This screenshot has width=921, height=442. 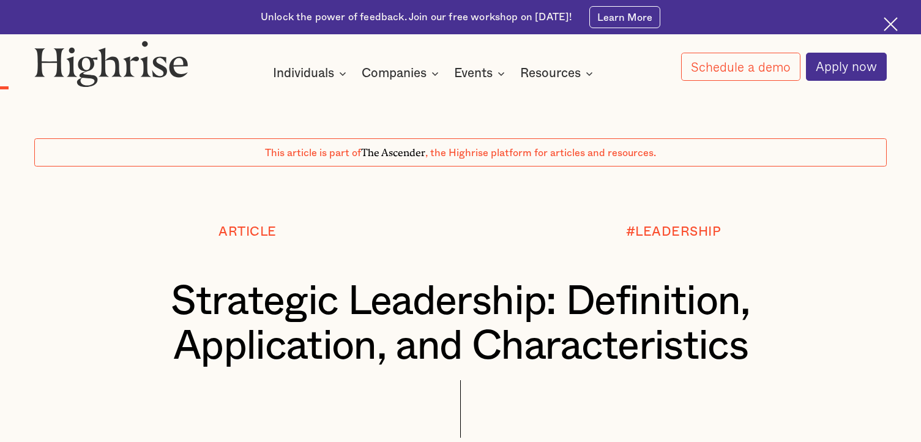 What do you see at coordinates (393, 151) in the screenshot?
I see `span: The Ascender` at bounding box center [393, 151].